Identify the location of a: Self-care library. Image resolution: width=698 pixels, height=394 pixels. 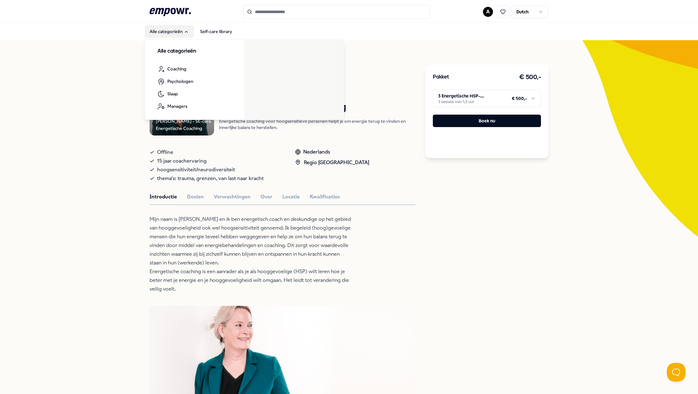
(216, 31).